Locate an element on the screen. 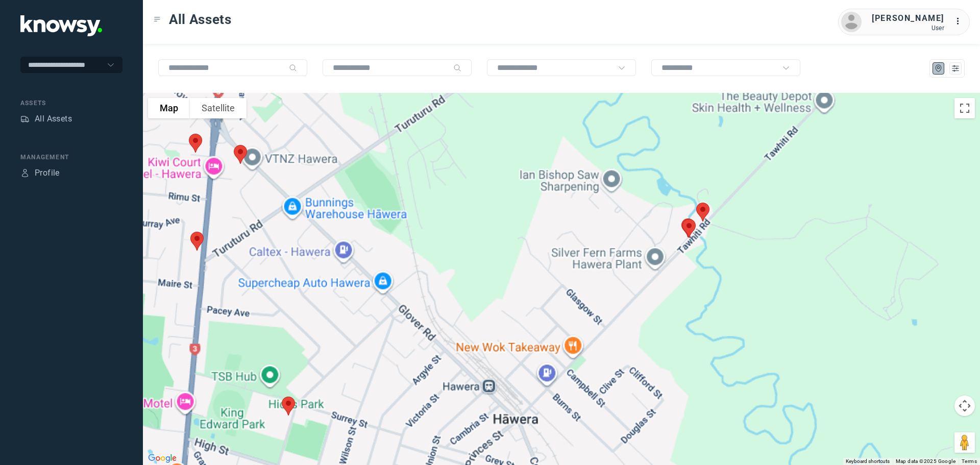 The image size is (980, 465). img: avatar.png is located at coordinates (851, 22).